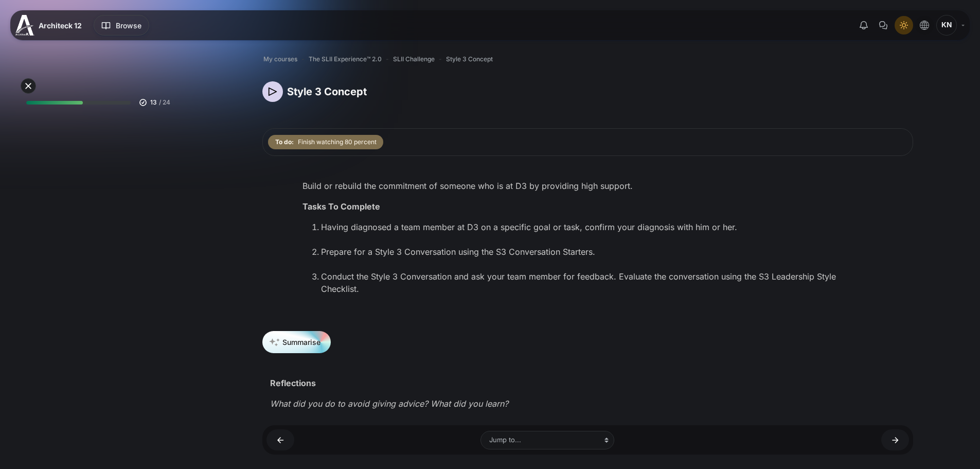 Image resolution: width=980 pixels, height=469 pixels. I want to click on p: Build or rebuild the commitment of someone who is at D3 by providing high support., so click(588, 186).